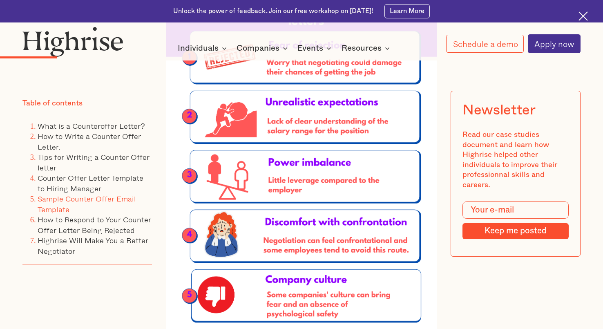 The image size is (603, 329). I want to click on div: Newsletter, so click(499, 110).